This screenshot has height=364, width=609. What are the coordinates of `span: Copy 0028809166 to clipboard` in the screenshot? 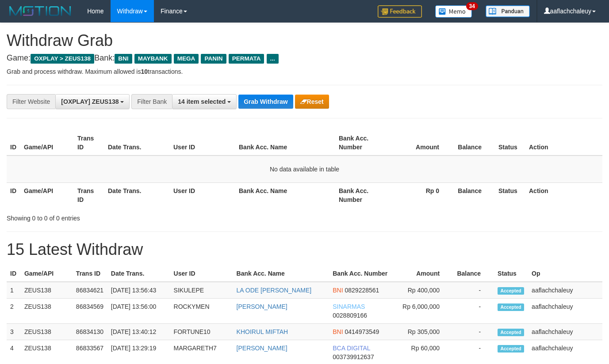 It's located at (350, 316).